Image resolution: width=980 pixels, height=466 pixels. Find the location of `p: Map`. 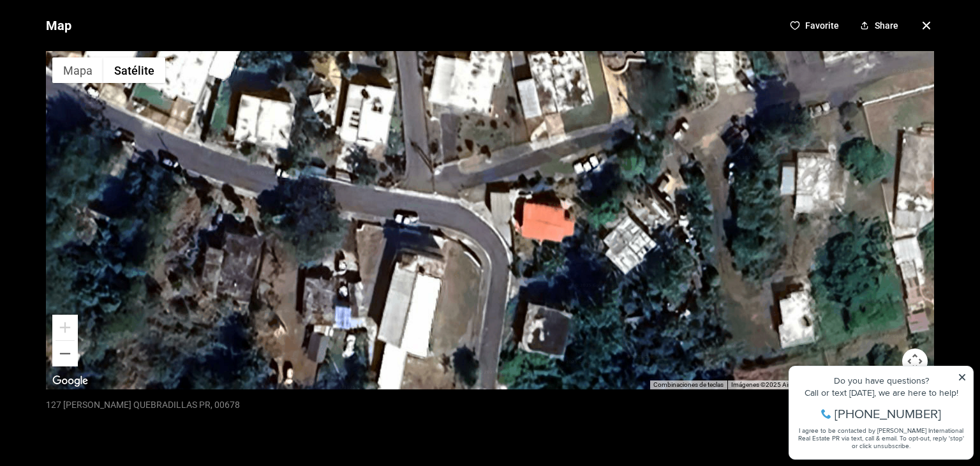

p: Map is located at coordinates (59, 25).